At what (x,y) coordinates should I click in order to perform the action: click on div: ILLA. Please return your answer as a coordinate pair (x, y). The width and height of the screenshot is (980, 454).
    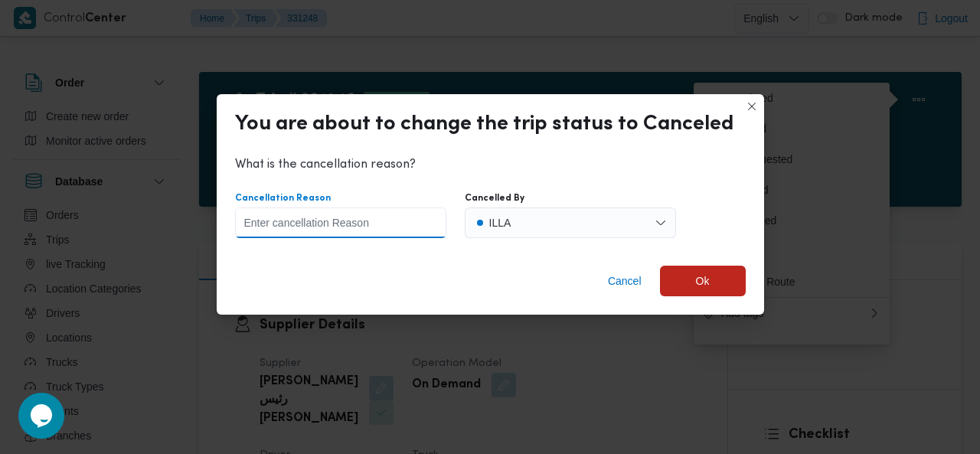
    Looking at the image, I should click on (499, 223).